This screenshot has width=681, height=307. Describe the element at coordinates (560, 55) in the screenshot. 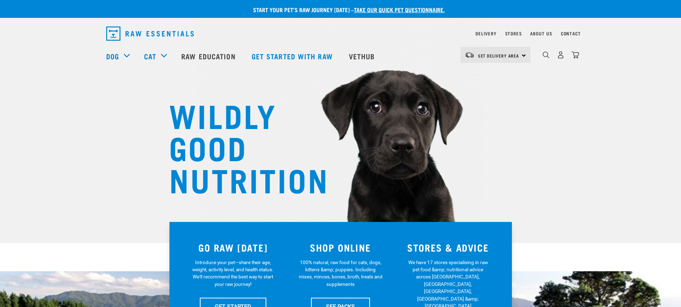

I see `img: user.png` at that location.